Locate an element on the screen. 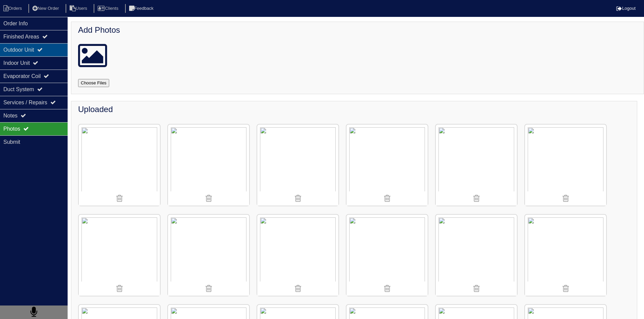  a: Users is located at coordinates (79, 8).